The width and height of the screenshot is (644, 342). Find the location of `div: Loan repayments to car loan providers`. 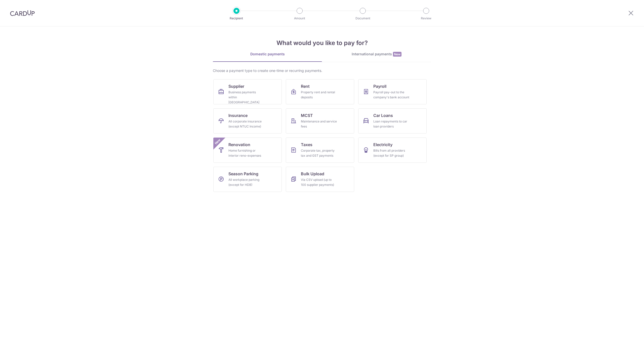

div: Loan repayments to car loan providers is located at coordinates (391, 124).